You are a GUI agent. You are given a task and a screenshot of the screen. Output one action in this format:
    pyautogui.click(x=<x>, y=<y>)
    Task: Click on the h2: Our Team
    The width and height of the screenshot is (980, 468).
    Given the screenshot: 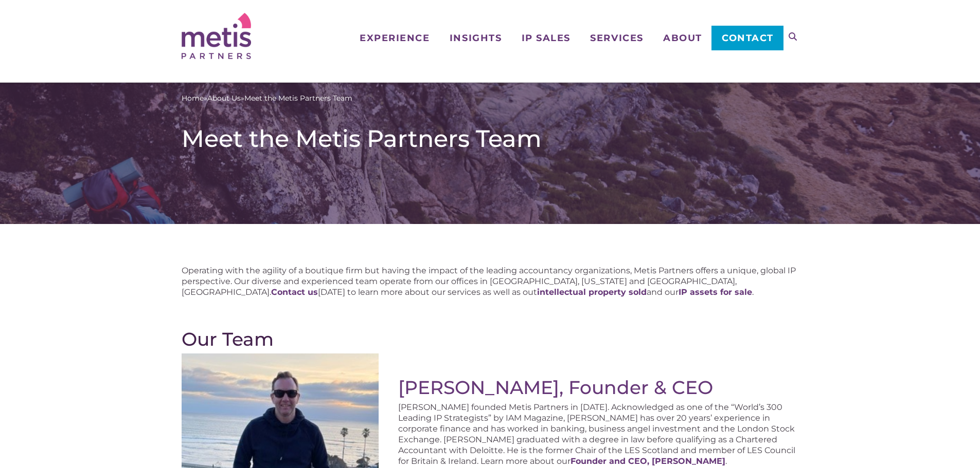 What is the action you would take?
    pyautogui.click(x=490, y=339)
    